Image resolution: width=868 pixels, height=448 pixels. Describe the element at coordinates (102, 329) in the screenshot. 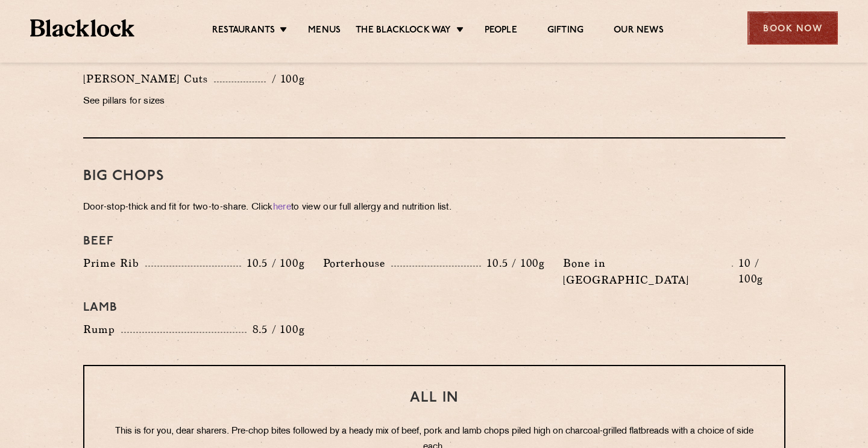

I see `p: Rump` at that location.